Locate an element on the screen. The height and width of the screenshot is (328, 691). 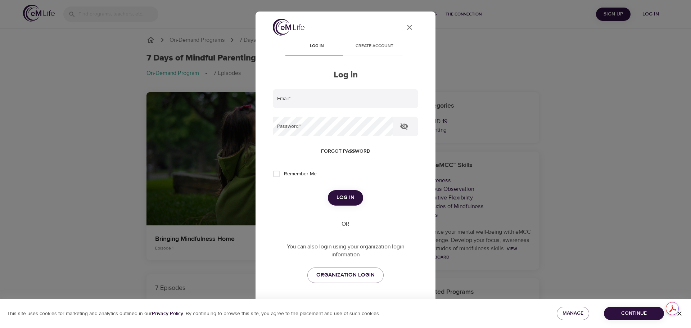
span: Remember Me is located at coordinates (300, 174).